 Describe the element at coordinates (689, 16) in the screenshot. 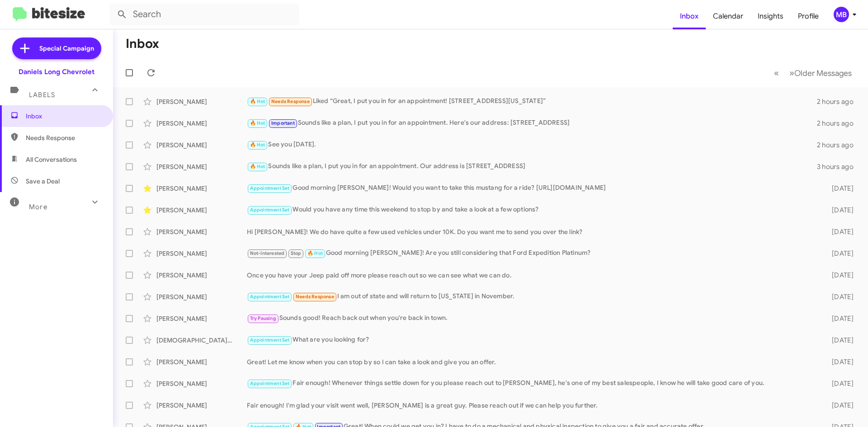

I see `a: Inbox` at that location.